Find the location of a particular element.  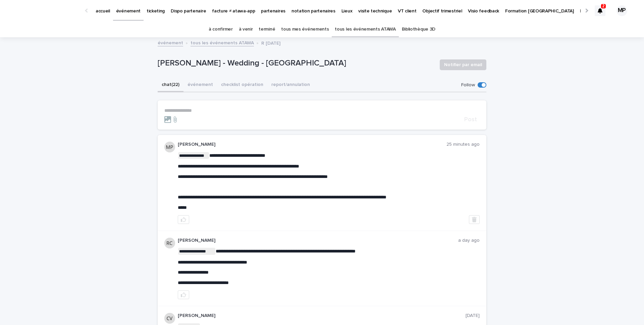

a: à venir is located at coordinates (246, 29).